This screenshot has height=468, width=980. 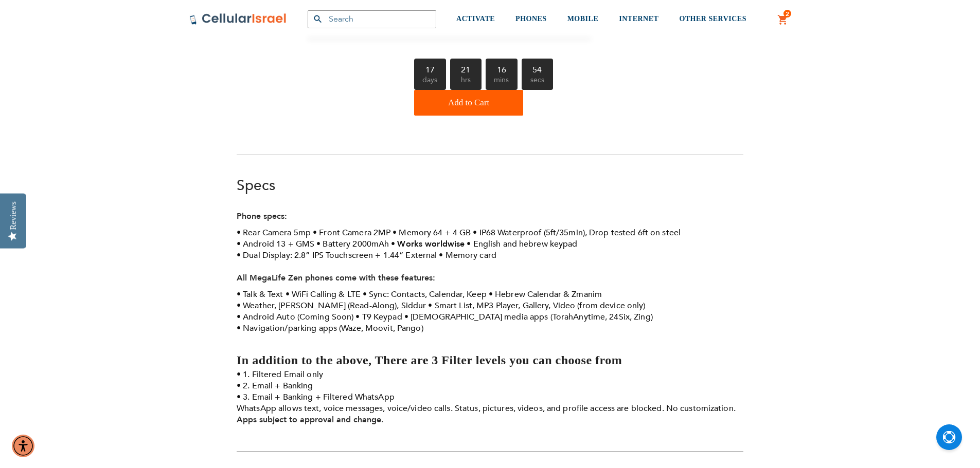 I want to click on li: Memory card, so click(x=468, y=255).